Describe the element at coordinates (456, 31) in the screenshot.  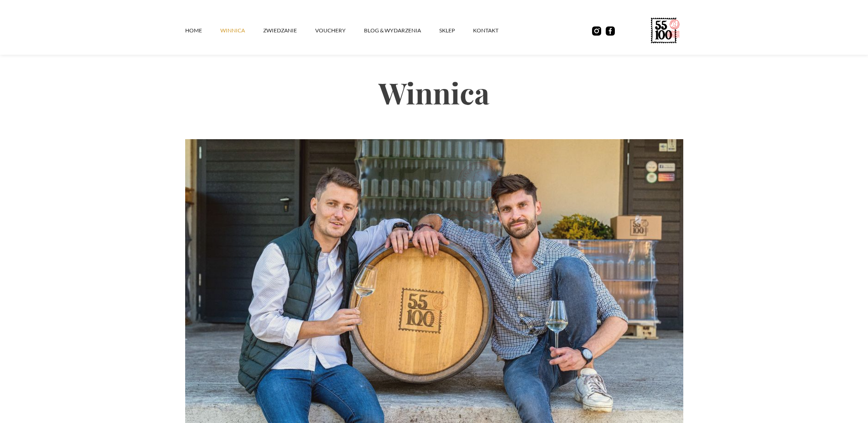
I see `a: SKLEP` at that location.